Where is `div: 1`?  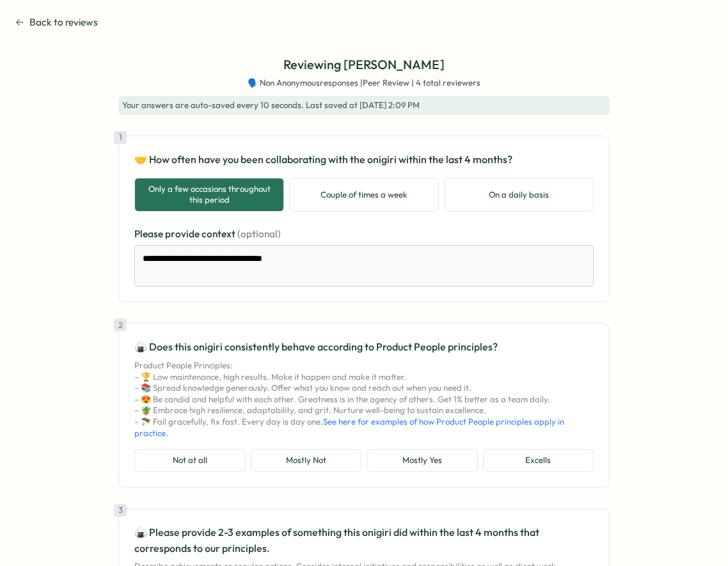
div: 1 is located at coordinates (120, 138).